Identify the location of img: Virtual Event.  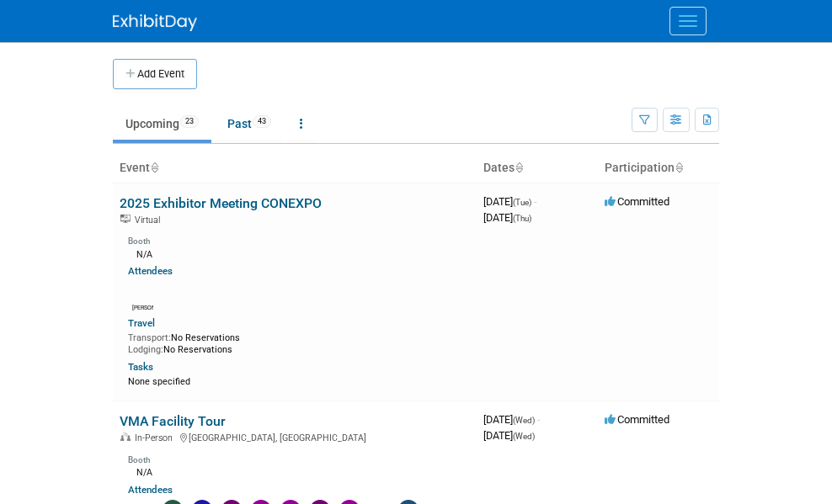
(125, 219).